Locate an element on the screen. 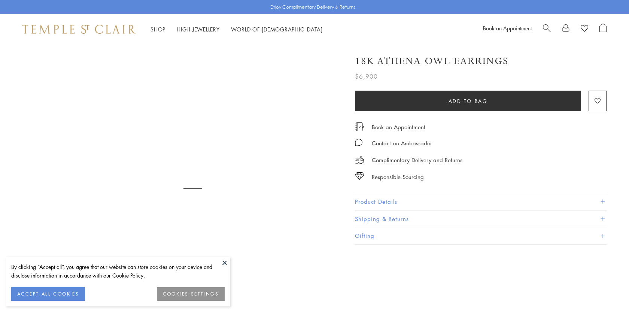 The width and height of the screenshot is (629, 312). p: Enjoy Complimentary Delivery & Returns is located at coordinates (313, 7).